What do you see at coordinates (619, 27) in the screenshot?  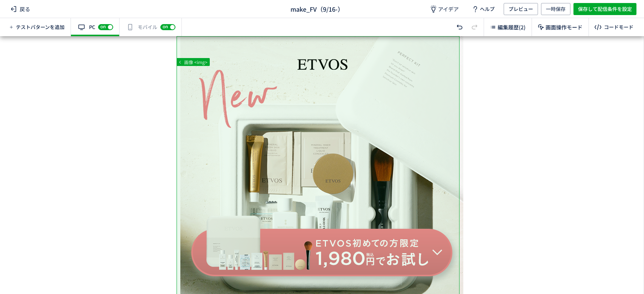 I see `div: コードモード` at bounding box center [619, 27].